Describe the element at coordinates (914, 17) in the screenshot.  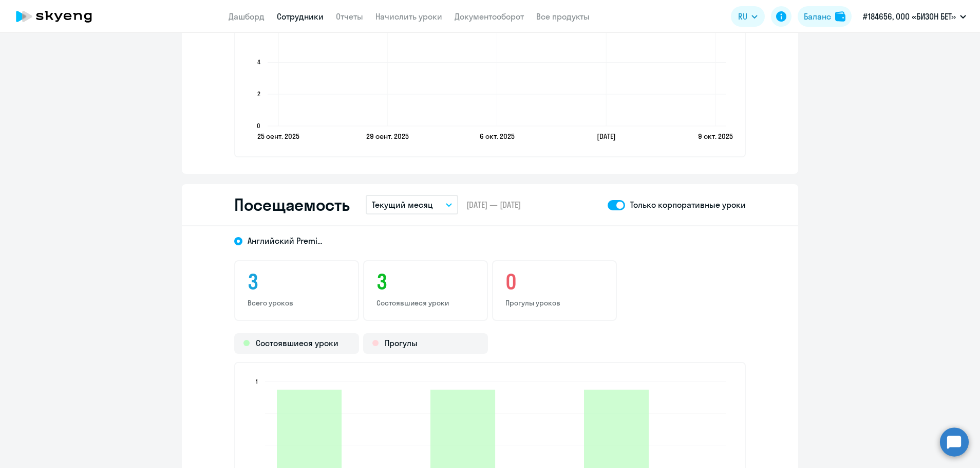
I see `button: #184656, ООО «БИЗОН БЕТ»` at that location.